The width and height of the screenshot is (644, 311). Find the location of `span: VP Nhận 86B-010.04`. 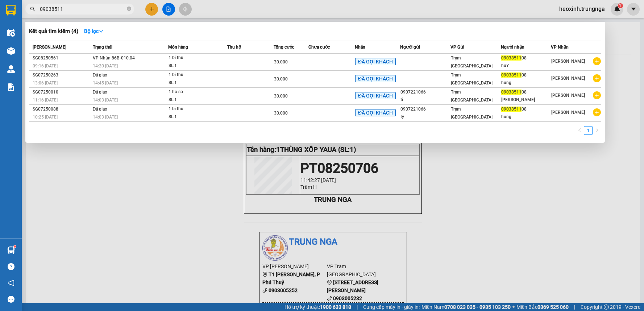

span: VP Nhận 86B-010.04 is located at coordinates (113, 58).